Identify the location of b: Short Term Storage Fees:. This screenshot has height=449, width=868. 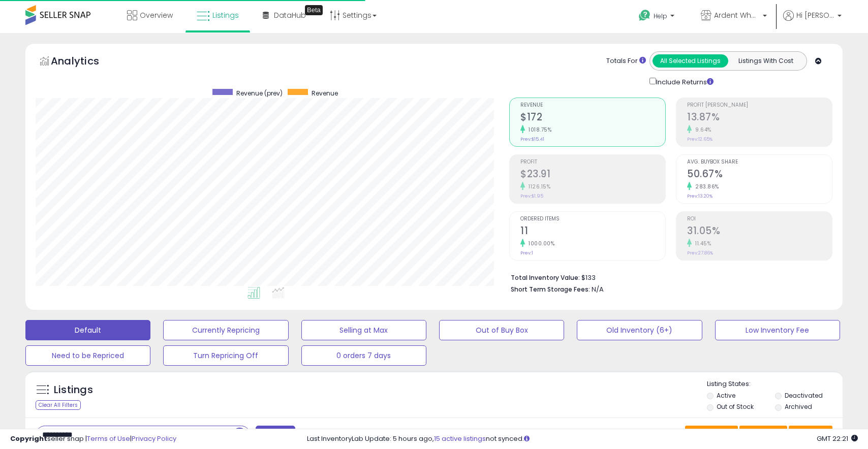
(550, 289).